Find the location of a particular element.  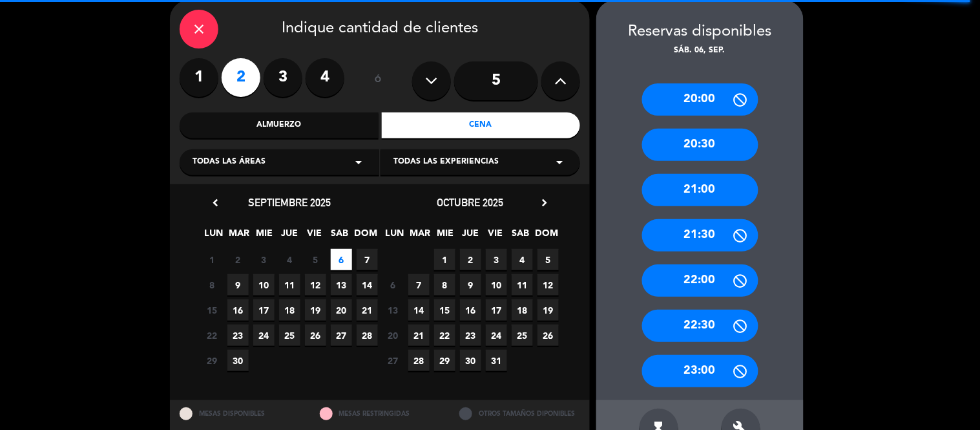

div: 21:00 is located at coordinates (700, 190).